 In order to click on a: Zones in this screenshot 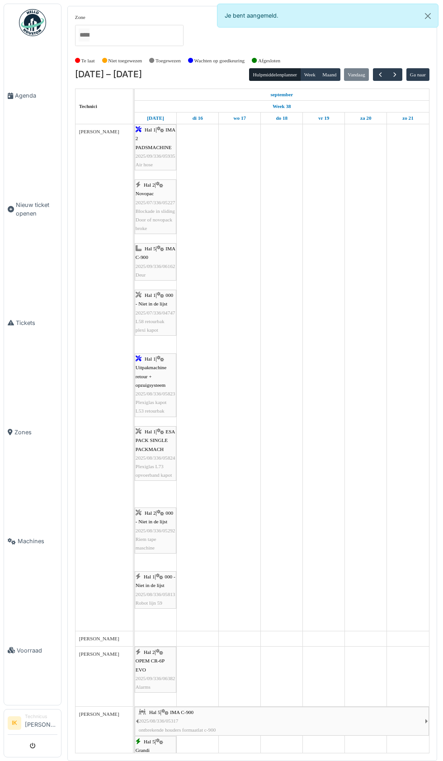, I will do `click(33, 432)`.